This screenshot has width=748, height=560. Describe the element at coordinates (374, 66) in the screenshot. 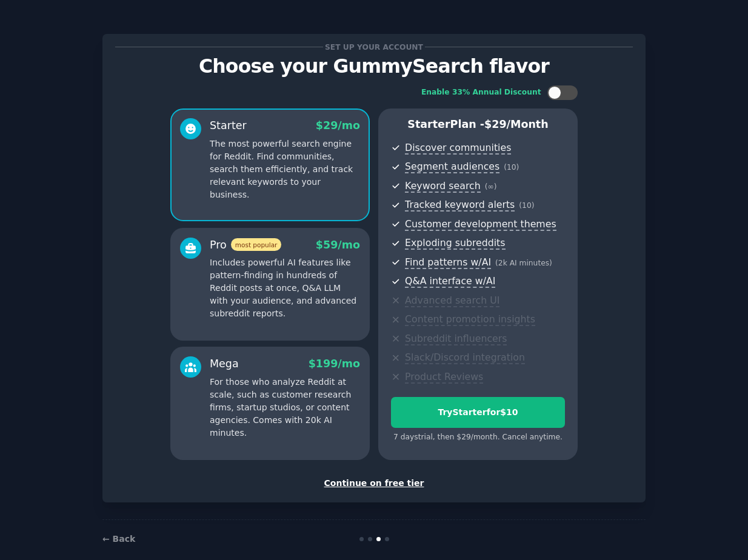

I see `p: Choose your GummySearch flavor` at that location.